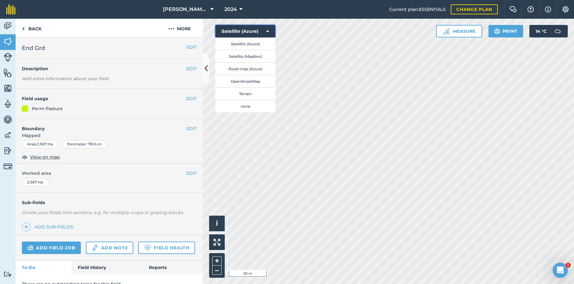 The image size is (574, 284). What do you see at coordinates (506, 31) in the screenshot?
I see `button: Print` at bounding box center [506, 31].